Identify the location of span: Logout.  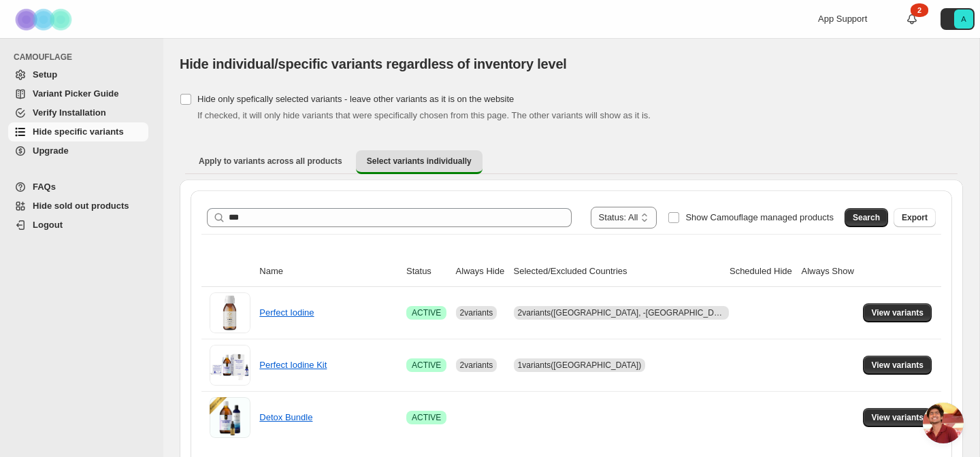
(48, 225).